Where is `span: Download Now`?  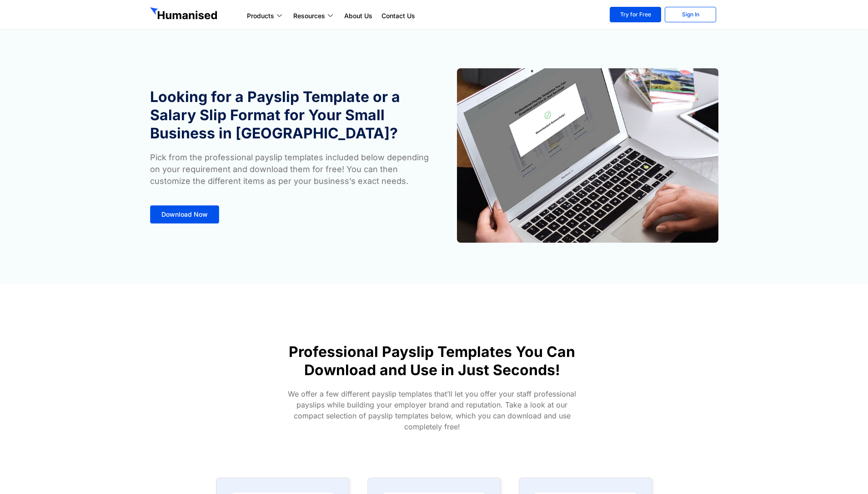 span: Download Now is located at coordinates (184, 214).